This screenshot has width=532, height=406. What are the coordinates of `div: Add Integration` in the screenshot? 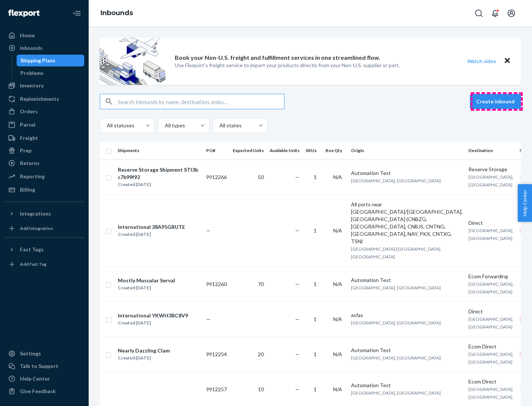 It's located at (36, 228).